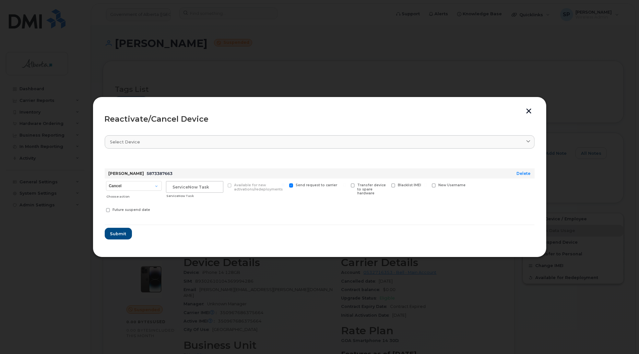 The width and height of the screenshot is (639, 354). What do you see at coordinates (426, 185) in the screenshot?
I see `input: New Username` at bounding box center [426, 185].